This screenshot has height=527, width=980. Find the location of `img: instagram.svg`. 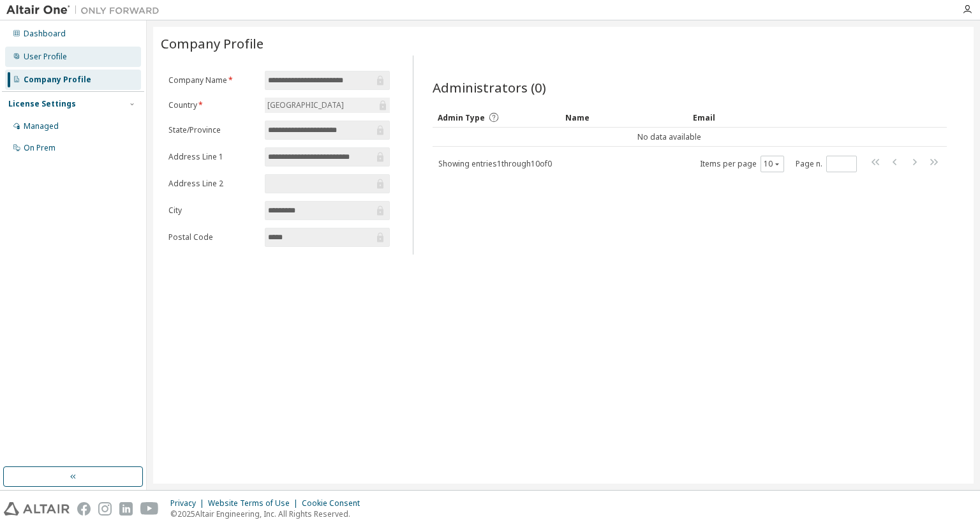

img: instagram.svg is located at coordinates (104, 509).